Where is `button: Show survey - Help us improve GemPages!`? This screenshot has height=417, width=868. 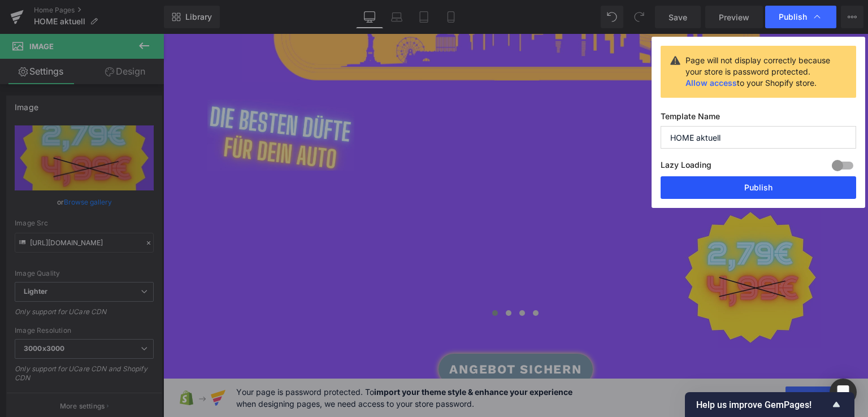 button: Show survey - Help us improve GemPages! is located at coordinates (770, 405).